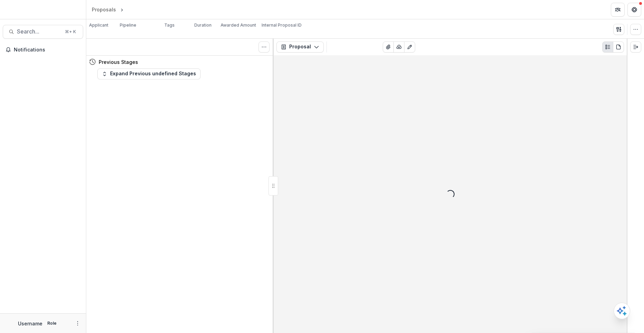 Image resolution: width=644 pixels, height=333 pixels. Describe the element at coordinates (281, 25) in the screenshot. I see `p: Internal Proposal ID` at that location.